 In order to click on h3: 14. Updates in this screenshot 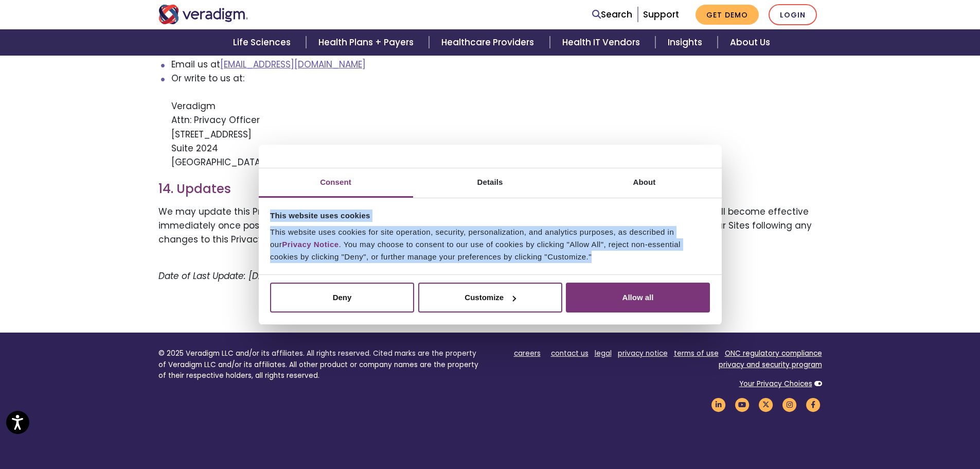, I will do `click(490, 189)`.